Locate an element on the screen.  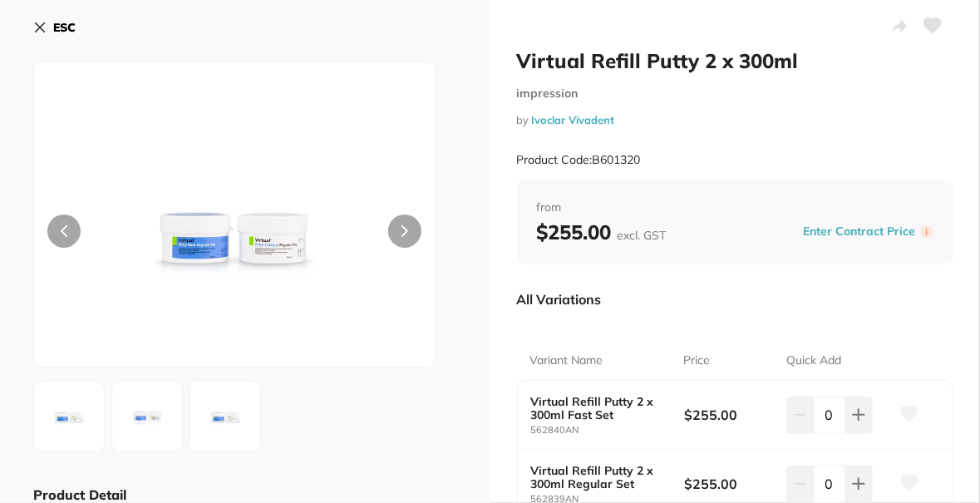
small: Product Code: B601320 is located at coordinates (578, 159).